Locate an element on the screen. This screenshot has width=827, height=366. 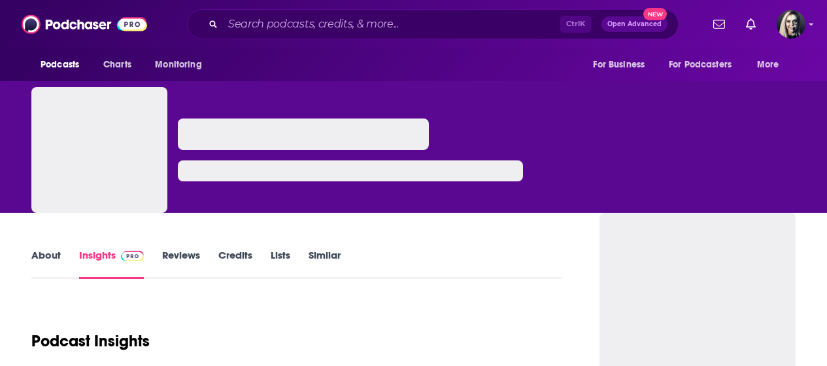
span: Logged in as candirose777 is located at coordinates (791, 24).